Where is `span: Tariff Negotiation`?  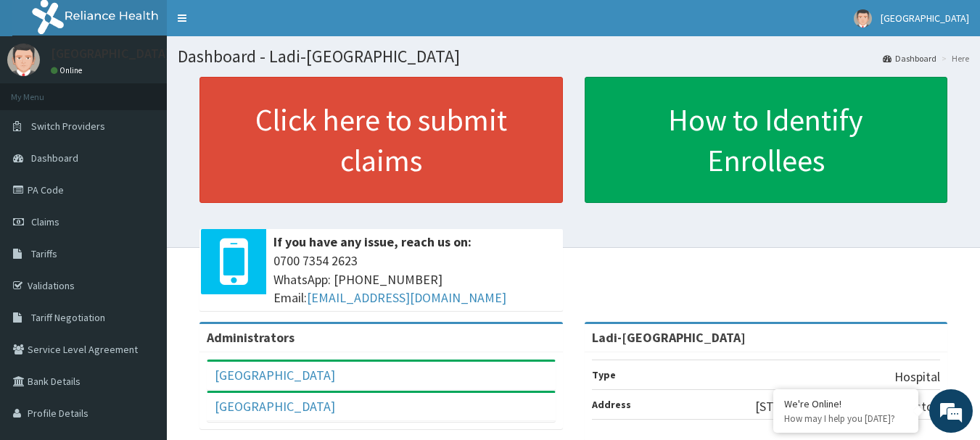 span: Tariff Negotiation is located at coordinates (68, 318).